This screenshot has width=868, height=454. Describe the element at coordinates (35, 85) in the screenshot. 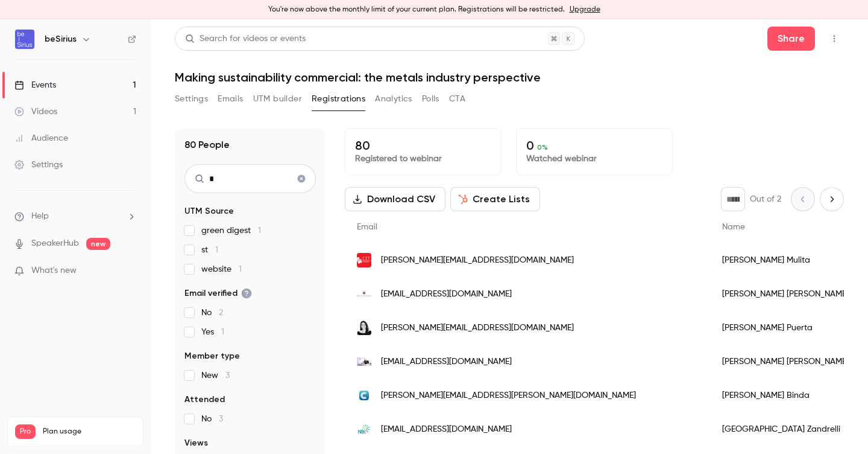

I see `div: Events` at that location.